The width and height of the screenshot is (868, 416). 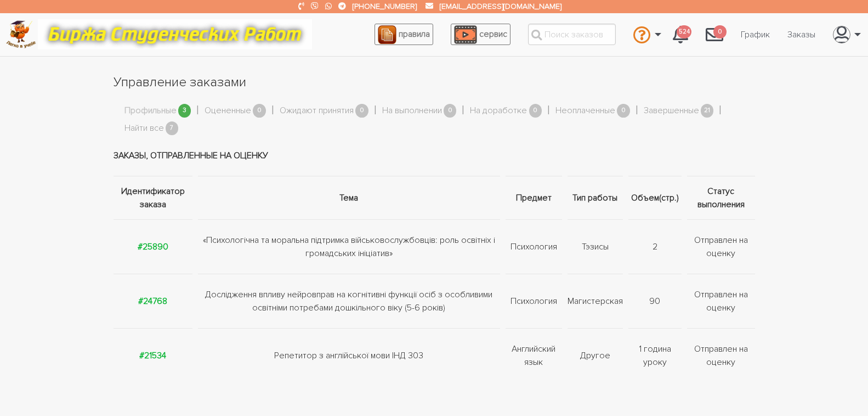 I want to click on span: 21, so click(x=708, y=111).